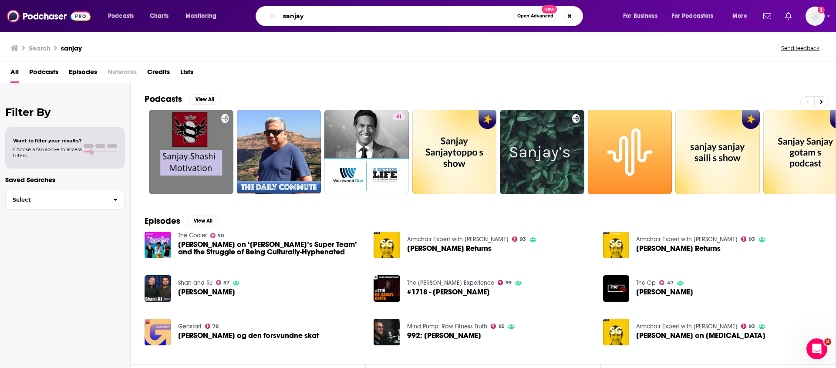 This screenshot has height=368, width=836. I want to click on img: Sanjay og den forsvundne skat, so click(158, 332).